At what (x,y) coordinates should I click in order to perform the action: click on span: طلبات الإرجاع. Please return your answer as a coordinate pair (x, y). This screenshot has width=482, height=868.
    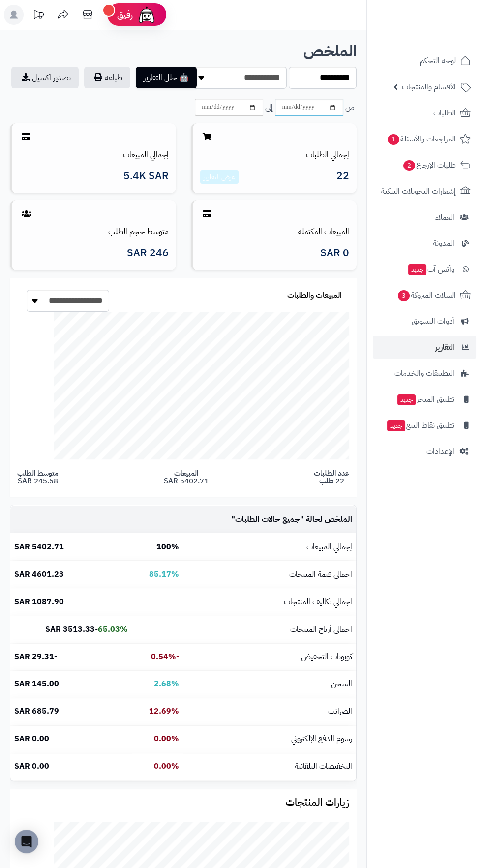
    Looking at the image, I should click on (429, 165).